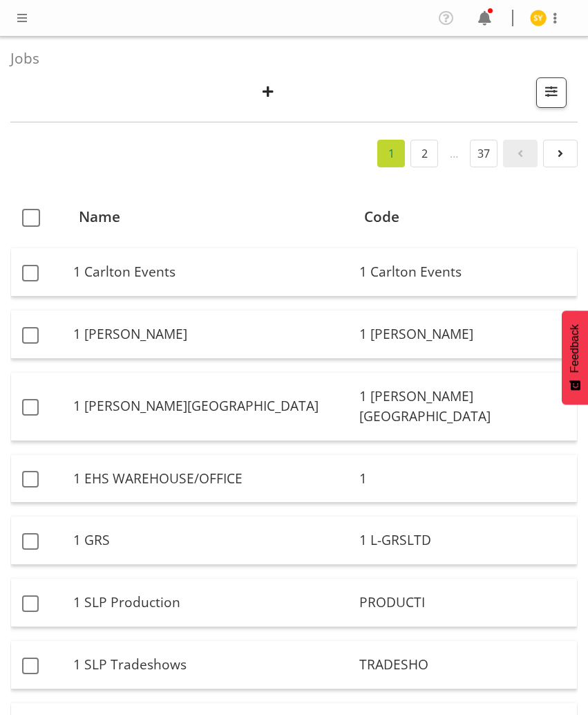 The height and width of the screenshot is (715, 588). Describe the element at coordinates (100, 216) in the screenshot. I see `span: Name` at that location.